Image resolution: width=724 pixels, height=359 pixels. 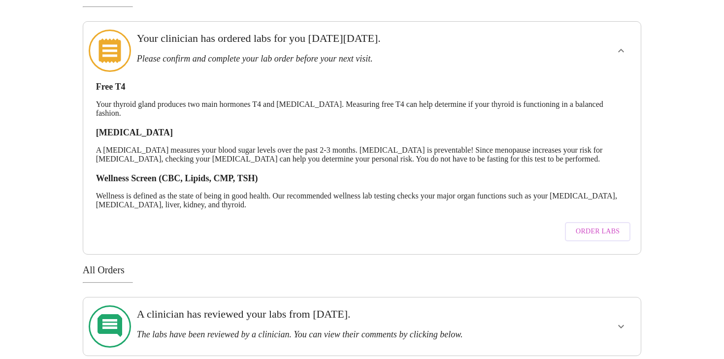 I want to click on h3: Free T4, so click(x=362, y=87).